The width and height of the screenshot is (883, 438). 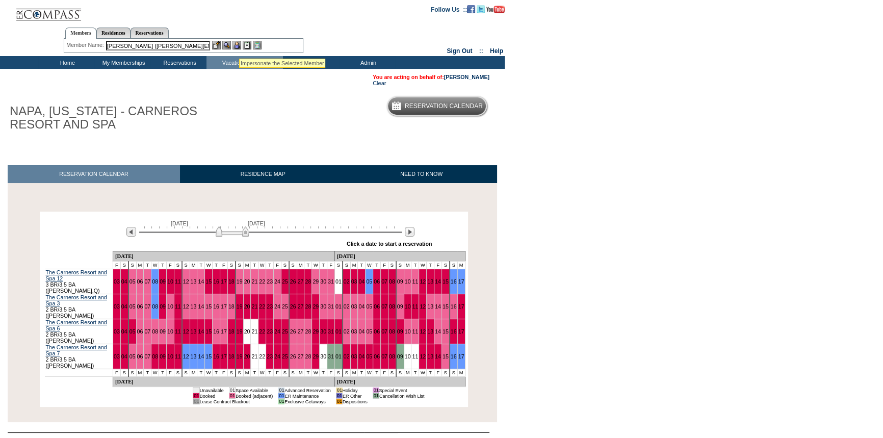 What do you see at coordinates (495, 9) in the screenshot?
I see `a: Subscribe to our YouTube Channel` at bounding box center [495, 9].